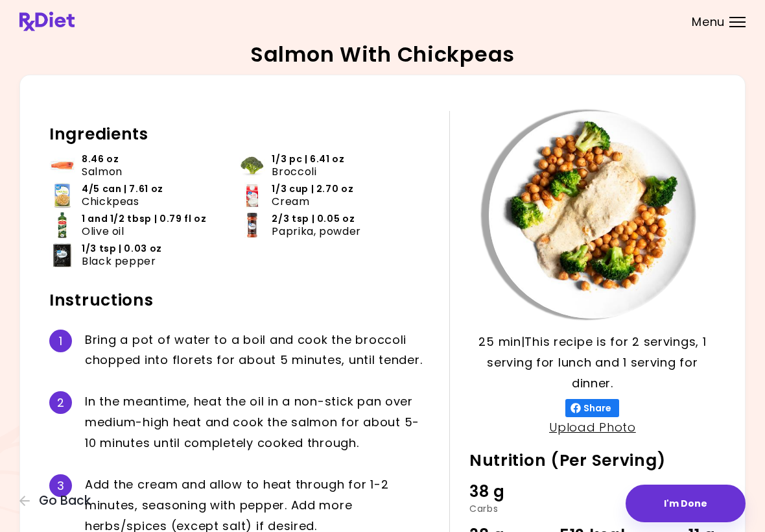 The image size is (765, 532). Describe the element at coordinates (59, 500) in the screenshot. I see `button: Go Back` at that location.